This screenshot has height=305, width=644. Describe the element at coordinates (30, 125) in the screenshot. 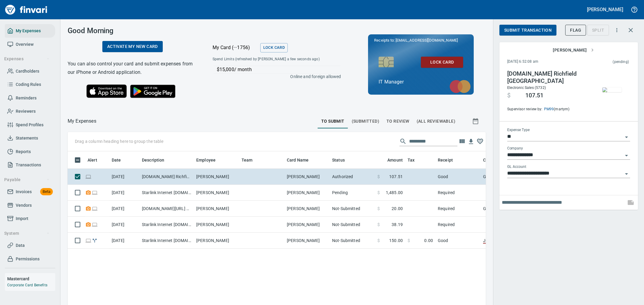

I see `a: Spend Profiles` at that location.